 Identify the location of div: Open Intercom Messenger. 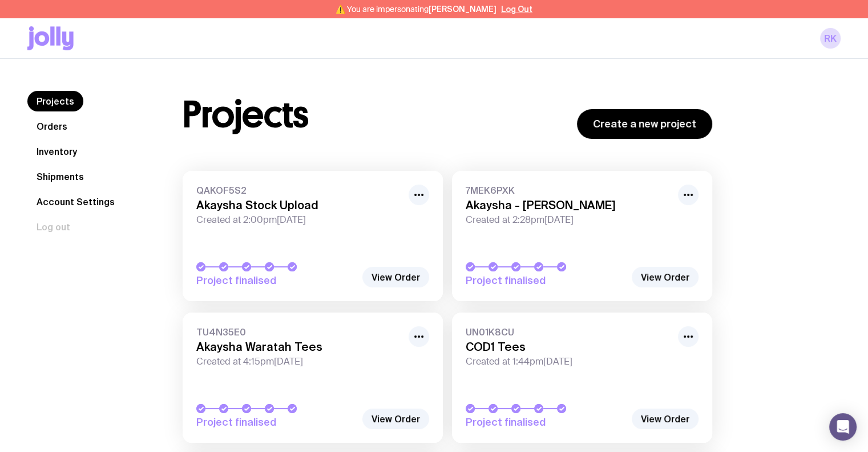
(843, 426).